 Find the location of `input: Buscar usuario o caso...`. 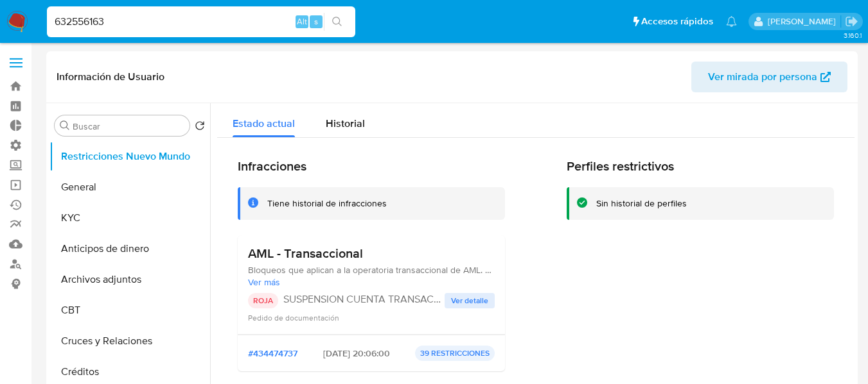

input: Buscar usuario o caso... is located at coordinates (201, 22).